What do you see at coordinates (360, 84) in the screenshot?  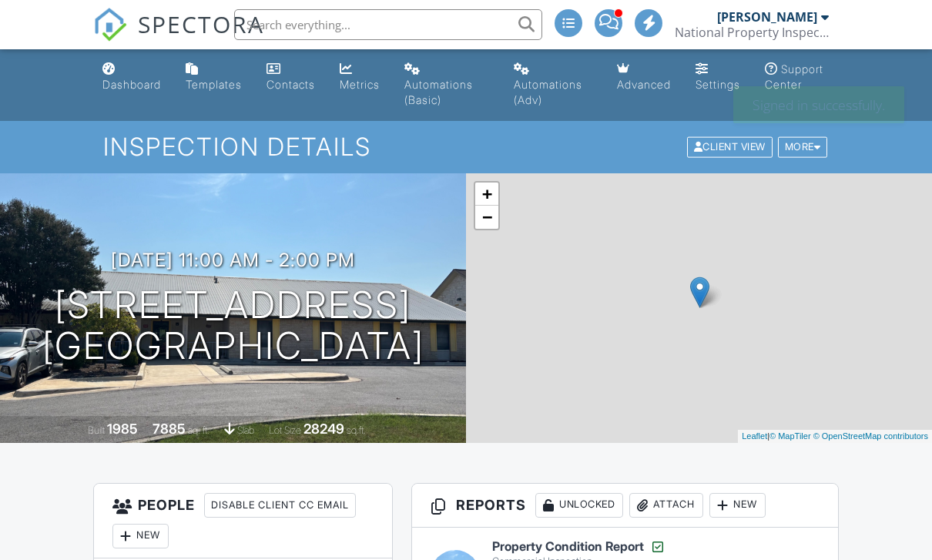 I see `div: Metrics` at bounding box center [360, 84].